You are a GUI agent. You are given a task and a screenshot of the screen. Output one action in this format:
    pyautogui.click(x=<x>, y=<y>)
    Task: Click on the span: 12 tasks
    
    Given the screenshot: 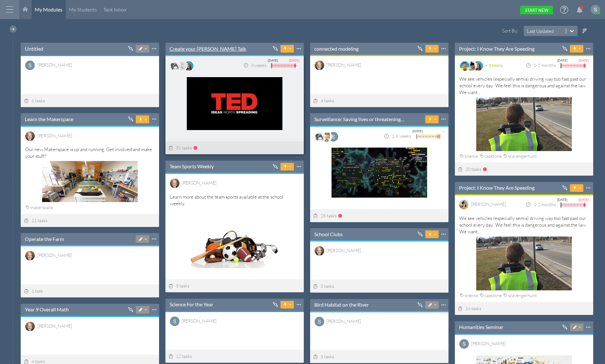 What is the action you would take?
    pyautogui.click(x=180, y=356)
    